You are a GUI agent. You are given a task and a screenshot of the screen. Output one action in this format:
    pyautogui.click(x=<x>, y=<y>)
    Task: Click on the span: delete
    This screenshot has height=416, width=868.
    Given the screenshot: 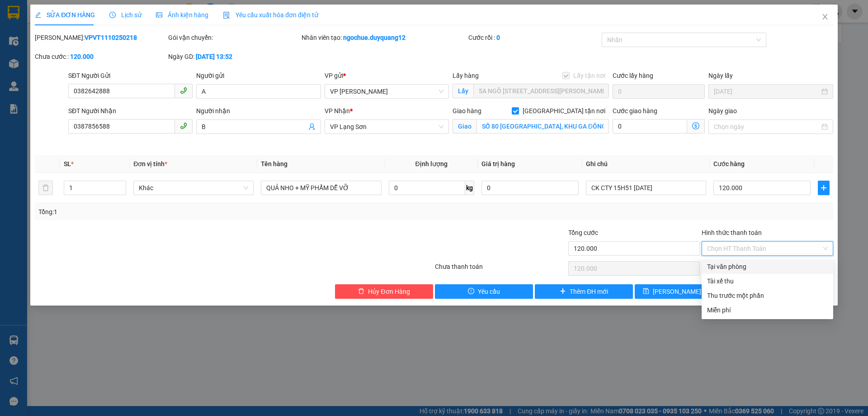 What is the action you would take?
    pyautogui.click(x=361, y=291)
    